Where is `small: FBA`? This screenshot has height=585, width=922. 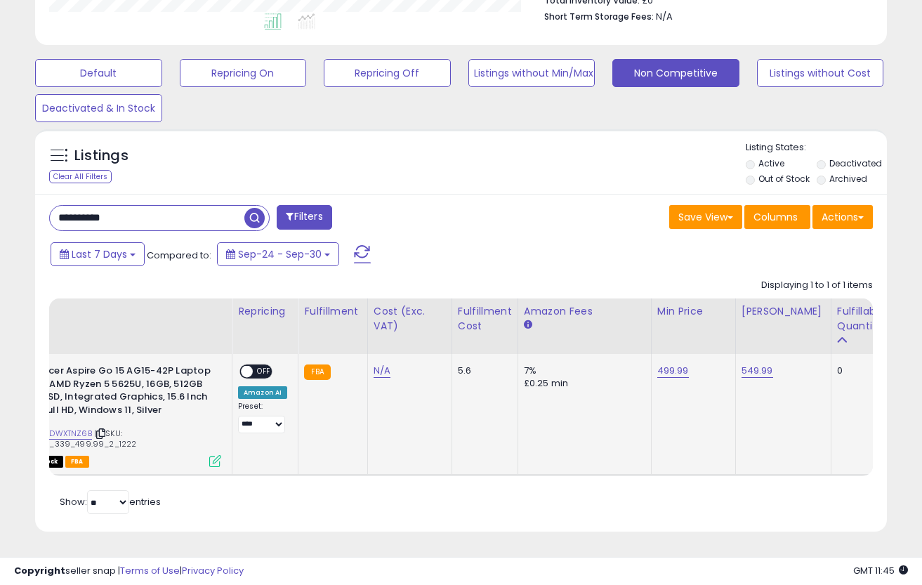
small: FBA is located at coordinates (317, 372).